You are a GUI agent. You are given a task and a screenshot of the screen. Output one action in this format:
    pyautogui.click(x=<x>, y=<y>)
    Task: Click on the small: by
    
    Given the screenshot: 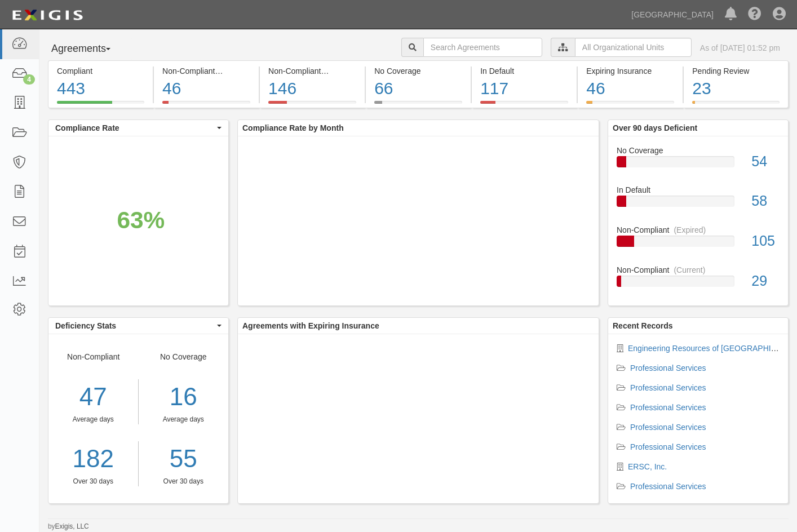 What is the action you would take?
    pyautogui.click(x=68, y=526)
    